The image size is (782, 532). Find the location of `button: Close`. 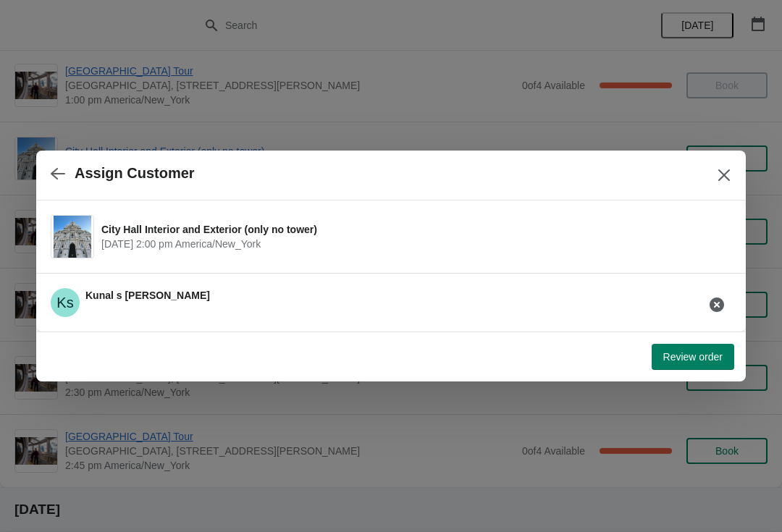

button: Close is located at coordinates (725, 175).